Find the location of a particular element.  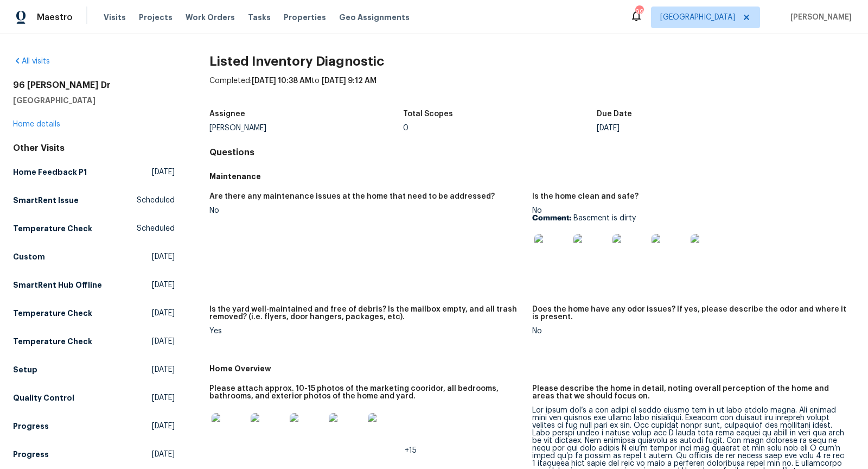

h5: Assignee is located at coordinates (227, 114).